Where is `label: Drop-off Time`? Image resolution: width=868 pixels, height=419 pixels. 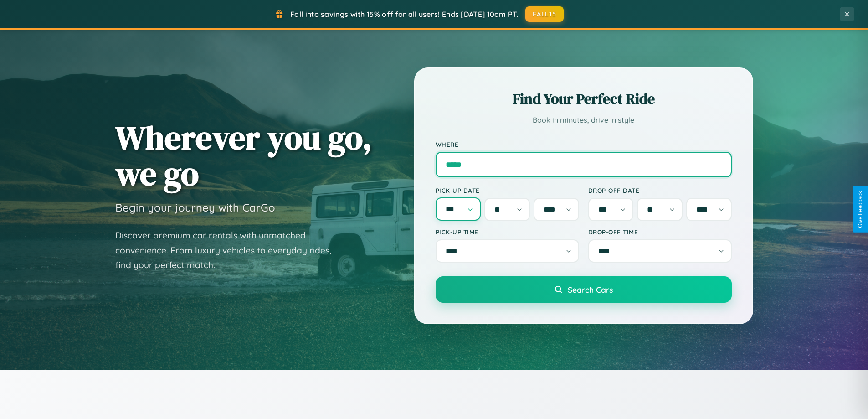 label: Drop-off Time is located at coordinates (660, 231).